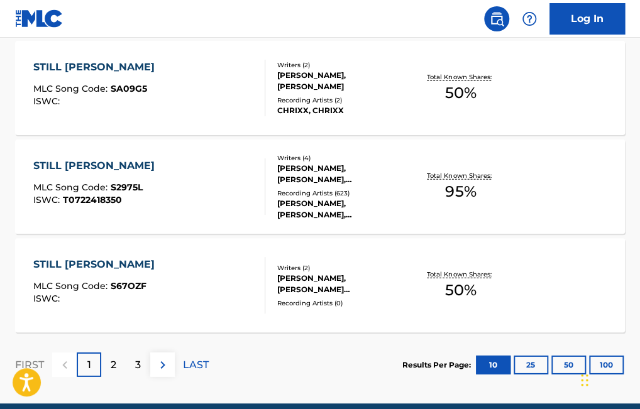 The height and width of the screenshot is (409, 640). Describe the element at coordinates (343, 158) in the screenshot. I see `div: Writers ( 4 )` at that location.